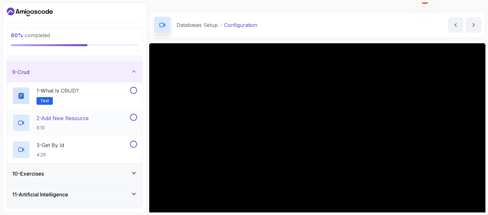  Describe the element at coordinates (58, 91) in the screenshot. I see `p: 1 - What is CRUD?` at that location.